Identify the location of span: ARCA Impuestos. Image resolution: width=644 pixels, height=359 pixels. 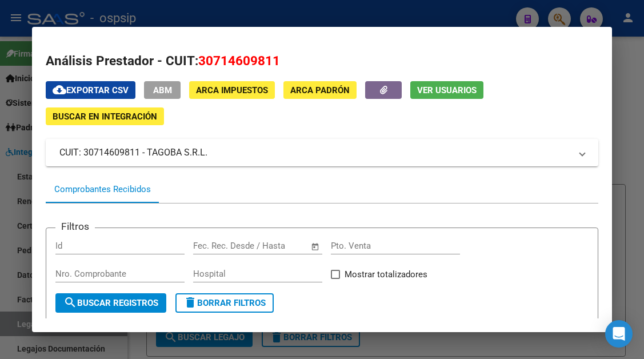
(232, 90).